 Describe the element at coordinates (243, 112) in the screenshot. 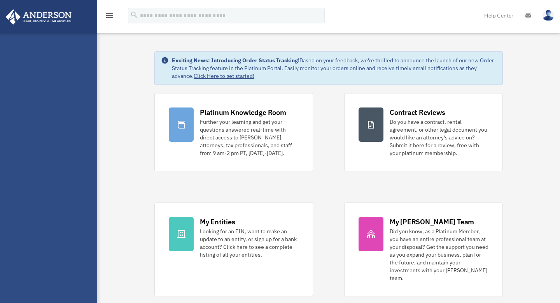

I see `div: Platinum Knowledge Room` at that location.